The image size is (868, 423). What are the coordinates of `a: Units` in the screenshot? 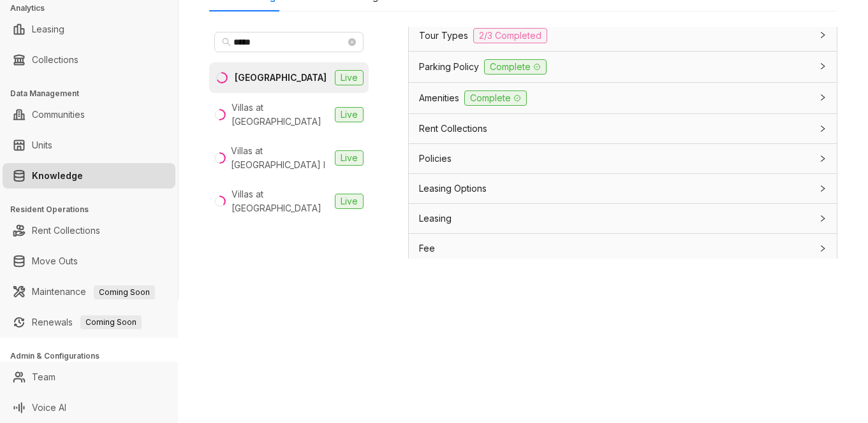 It's located at (42, 145).